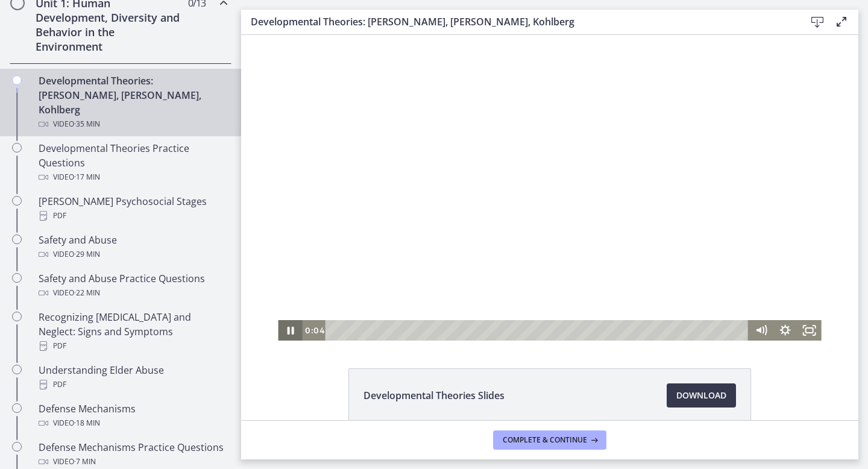  Describe the element at coordinates (545, 440) in the screenshot. I see `span: Complete & continue` at that location.